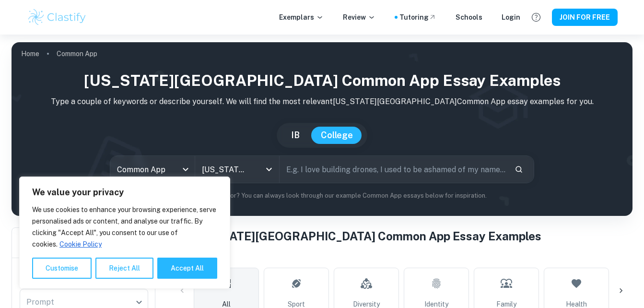 The image size is (644, 308). I want to click on input: E.g. I love building drones, I used to be ashamed of my name..., so click(393, 169).